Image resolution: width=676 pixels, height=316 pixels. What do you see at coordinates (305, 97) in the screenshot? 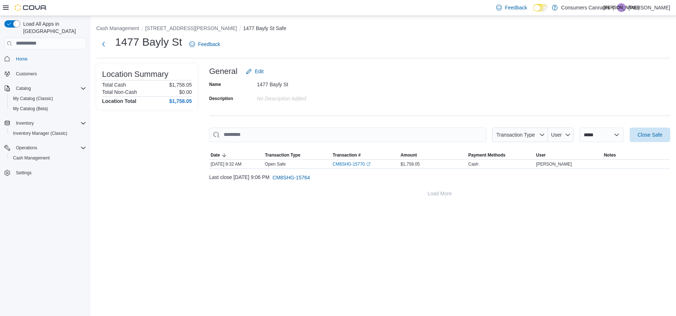
I see `div: No Description added` at bounding box center [305, 97].